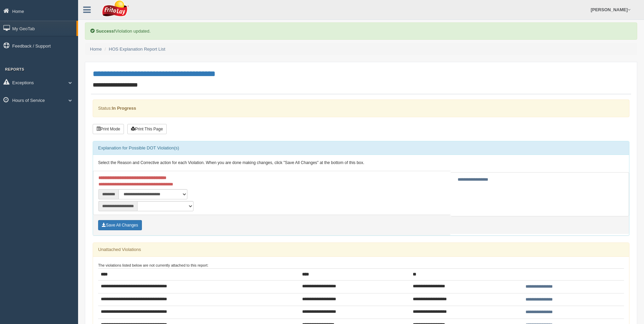 This screenshot has height=324, width=644. I want to click on b: Success!, so click(105, 31).